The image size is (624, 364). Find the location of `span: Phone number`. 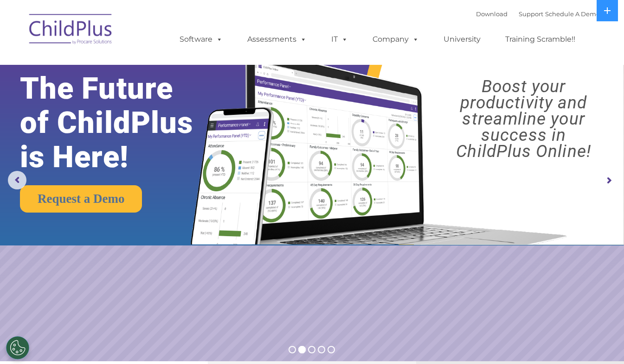

span: Phone number is located at coordinates (149, 102).